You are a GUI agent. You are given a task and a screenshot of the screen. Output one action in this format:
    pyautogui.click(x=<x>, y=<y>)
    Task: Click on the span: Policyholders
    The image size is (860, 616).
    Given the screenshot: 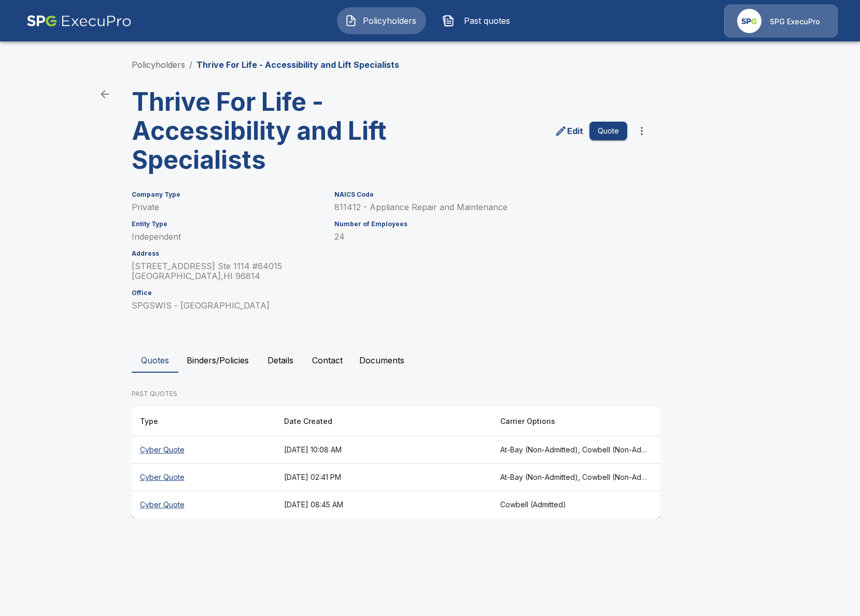 What is the action you would take?
    pyautogui.click(x=390, y=21)
    